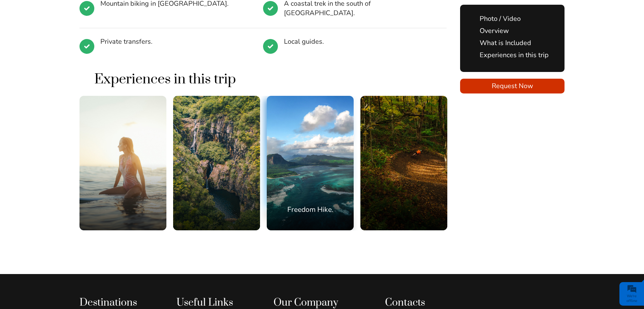  I want to click on textarea: Type your message and click 'Submit', so click(65, 152).